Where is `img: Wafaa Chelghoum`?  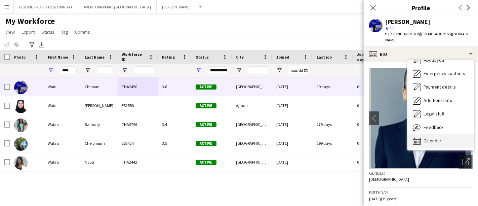 img: Wafaa Chelghoum is located at coordinates (21, 144).